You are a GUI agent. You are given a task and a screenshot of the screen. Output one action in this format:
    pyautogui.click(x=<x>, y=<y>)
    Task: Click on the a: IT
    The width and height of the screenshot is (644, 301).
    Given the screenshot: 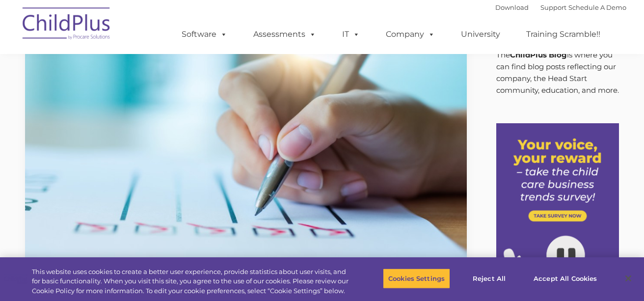 What is the action you would take?
    pyautogui.click(x=351, y=34)
    